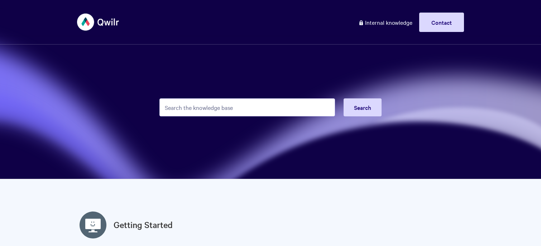 Image resolution: width=541 pixels, height=246 pixels. What do you see at coordinates (363, 107) in the screenshot?
I see `span: Search` at bounding box center [363, 107].